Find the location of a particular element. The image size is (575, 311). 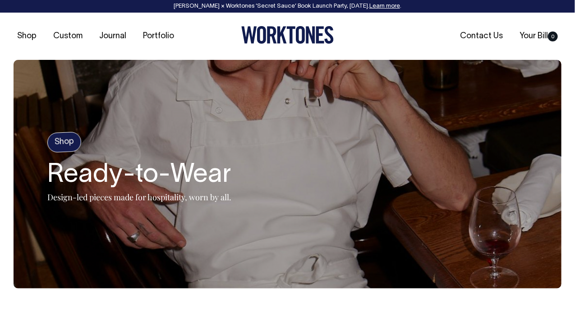

h4: Shop is located at coordinates (64, 142).